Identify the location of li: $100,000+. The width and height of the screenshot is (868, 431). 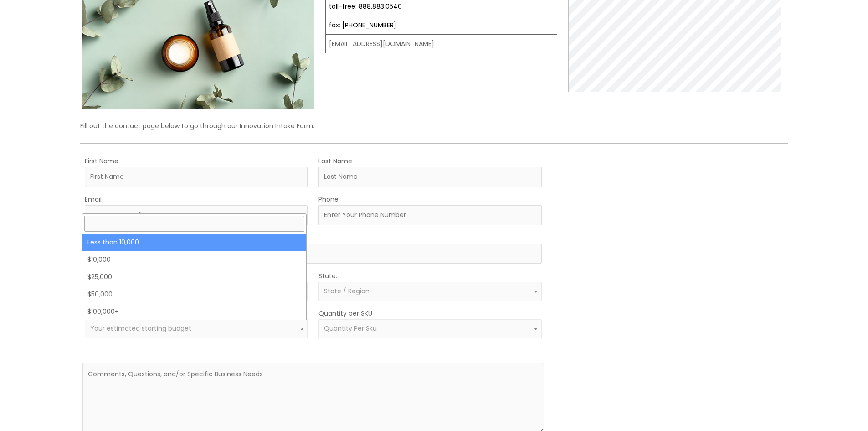
(194, 311).